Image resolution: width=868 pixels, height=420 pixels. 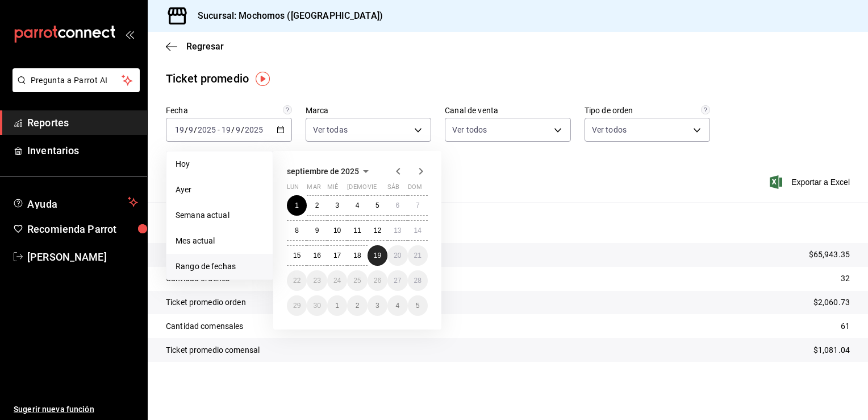 I want to click on button: Exportar a Excel, so click(x=811, y=182).